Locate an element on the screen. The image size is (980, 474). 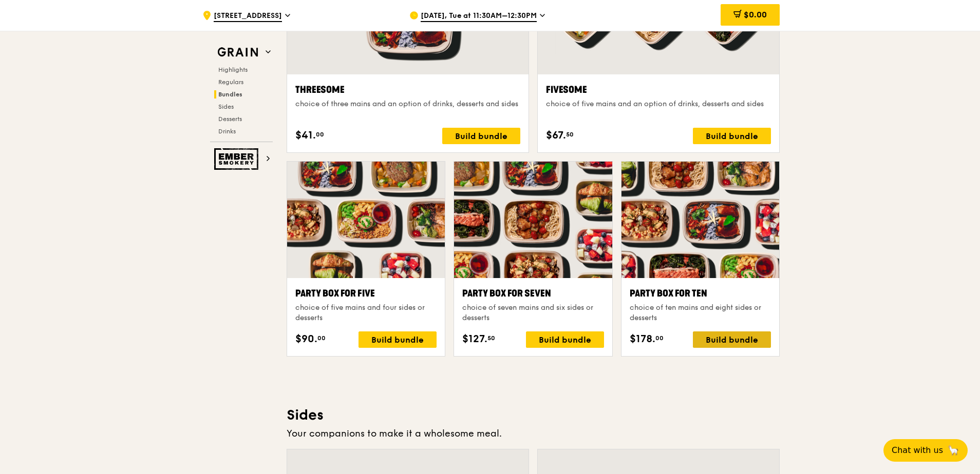
span: $0.00 is located at coordinates (755, 14).